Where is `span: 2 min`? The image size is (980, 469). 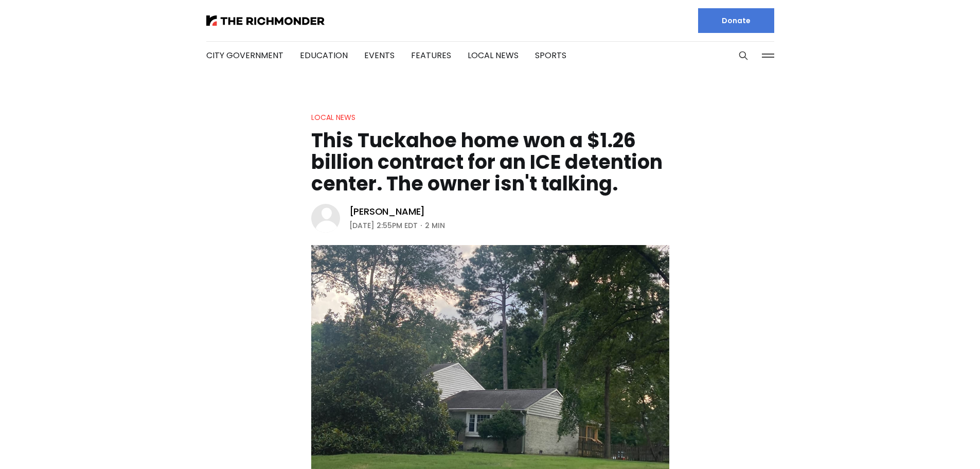 span: 2 min is located at coordinates (435, 225).